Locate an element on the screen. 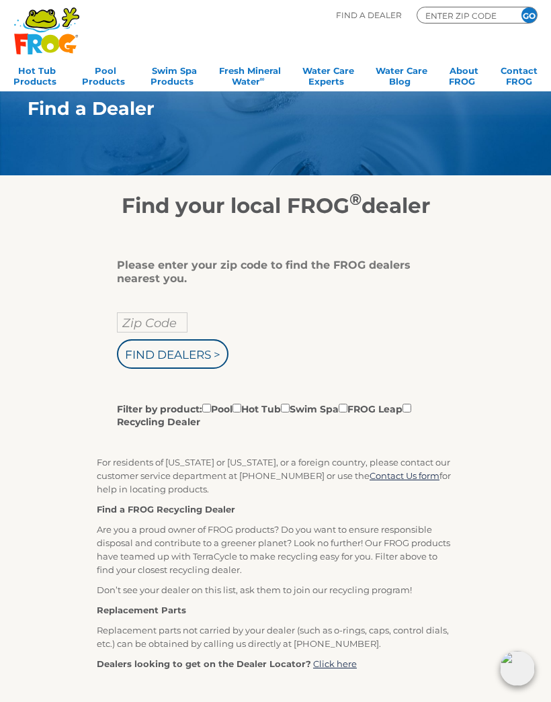  a: Click here is located at coordinates (335, 664).